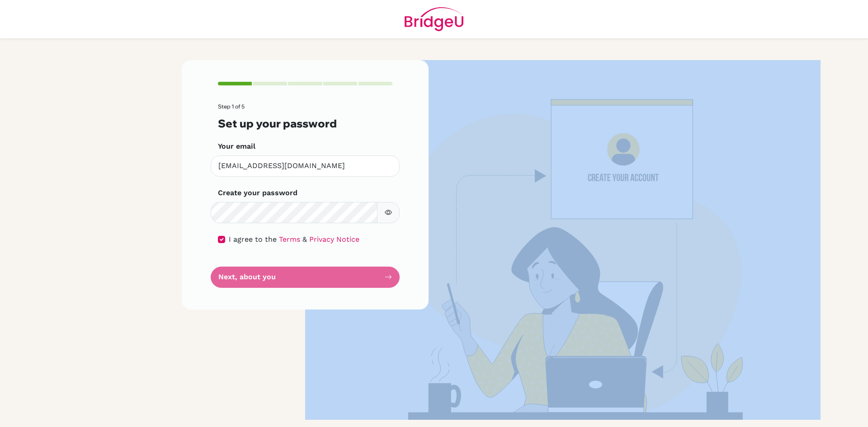 This screenshot has width=868, height=427. Describe the element at coordinates (305, 123) in the screenshot. I see `h3: Set up your password` at that location.